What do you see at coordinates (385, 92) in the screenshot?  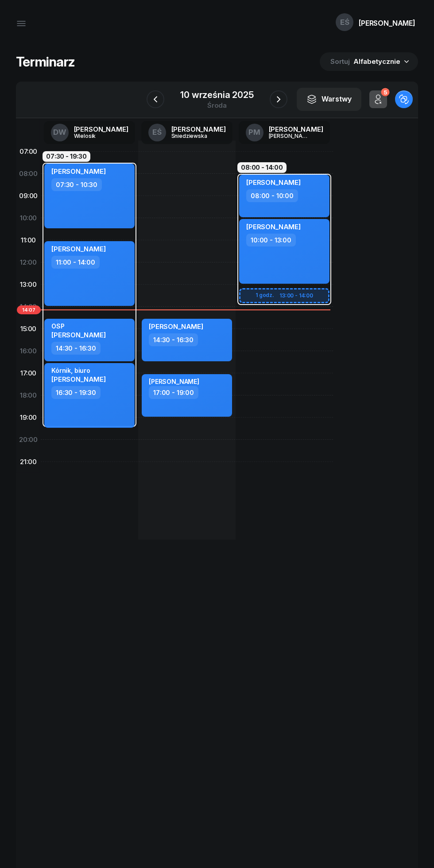 I see `div: 5` at bounding box center [385, 92].